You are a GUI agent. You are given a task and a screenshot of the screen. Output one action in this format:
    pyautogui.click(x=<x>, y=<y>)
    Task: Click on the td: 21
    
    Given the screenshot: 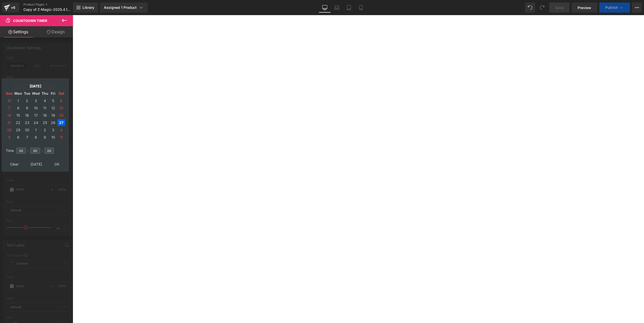 What is the action you would take?
    pyautogui.click(x=9, y=122)
    